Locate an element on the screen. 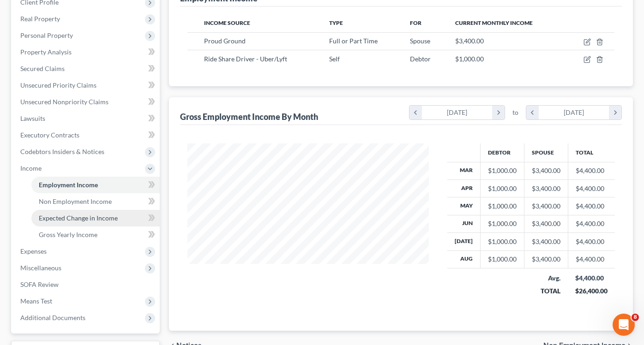 This screenshot has height=345, width=644. span: Gross Yearly Income is located at coordinates (68, 235).